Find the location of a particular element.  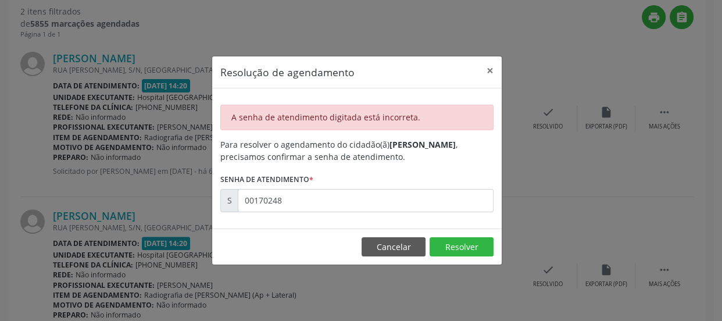

button: Resolver is located at coordinates (462, 247).